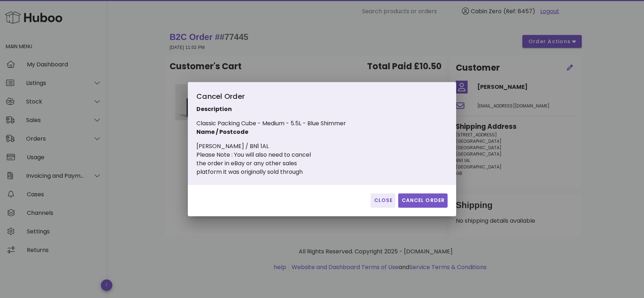 Image resolution: width=644 pixels, height=298 pixels. Describe the element at coordinates (422, 200) in the screenshot. I see `button: Cancel Order` at that location.